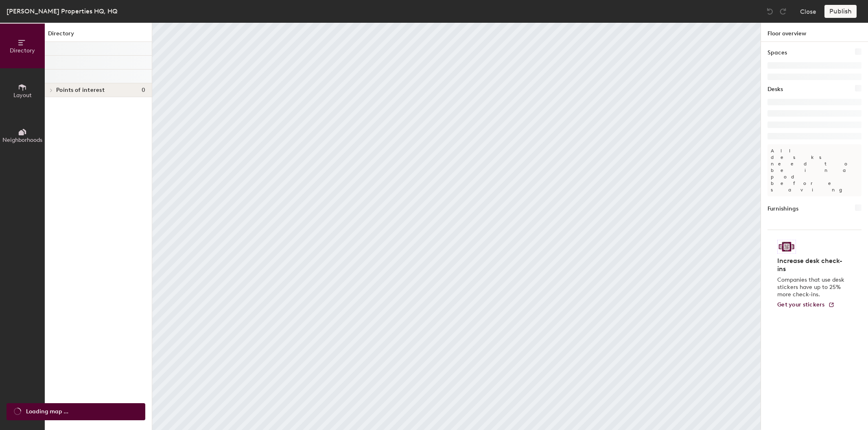 Image resolution: width=868 pixels, height=430 pixels. I want to click on span: Neighborhoods, so click(22, 140).